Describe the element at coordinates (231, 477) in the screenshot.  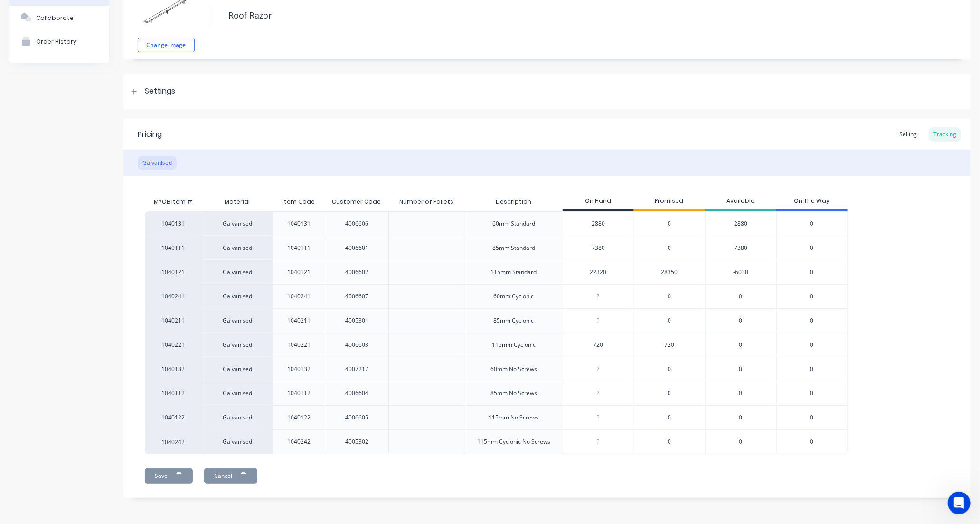
I see `button: Cancel` at that location.